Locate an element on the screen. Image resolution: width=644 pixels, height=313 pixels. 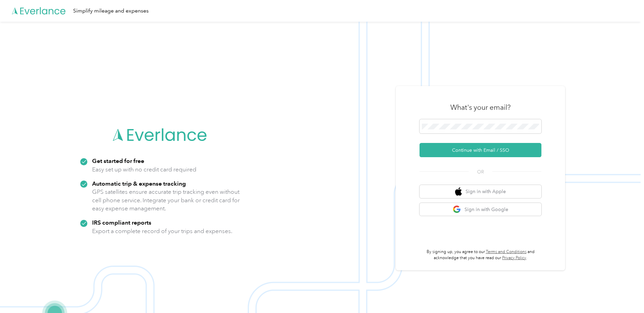
a: Terms and Conditions is located at coordinates (506, 252).